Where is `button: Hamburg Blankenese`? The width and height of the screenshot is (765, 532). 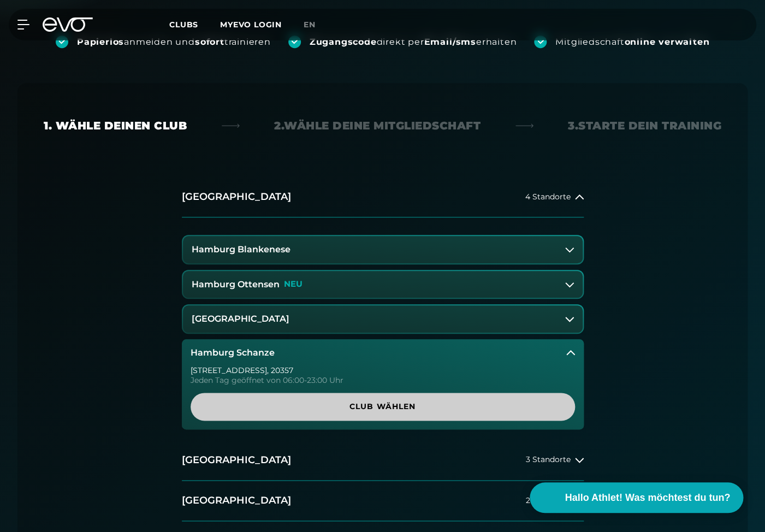 button: Hamburg Blankenese is located at coordinates (383, 249).